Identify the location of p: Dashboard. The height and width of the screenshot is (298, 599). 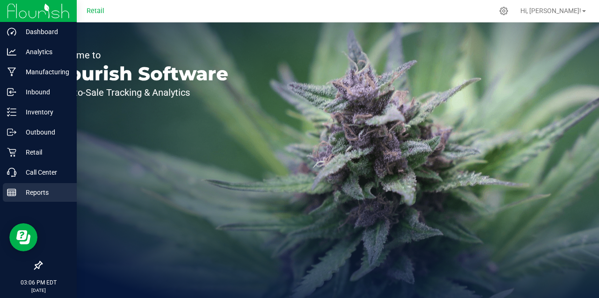
(44, 32).